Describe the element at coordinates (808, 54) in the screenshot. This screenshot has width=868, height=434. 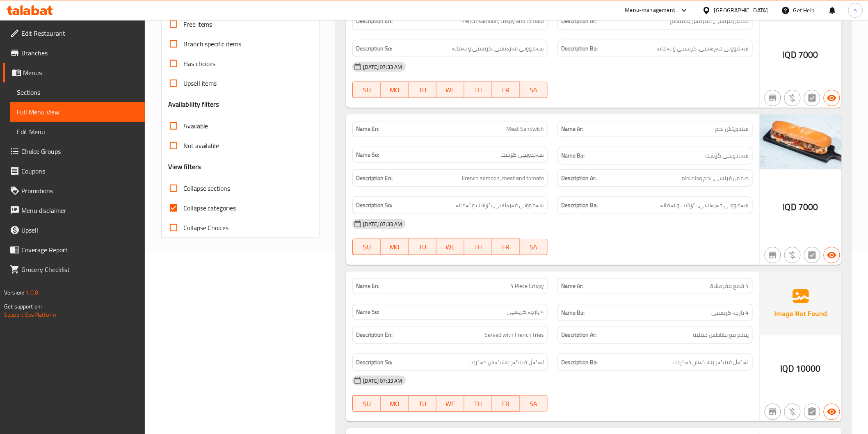
I see `span: 7000` at that location.